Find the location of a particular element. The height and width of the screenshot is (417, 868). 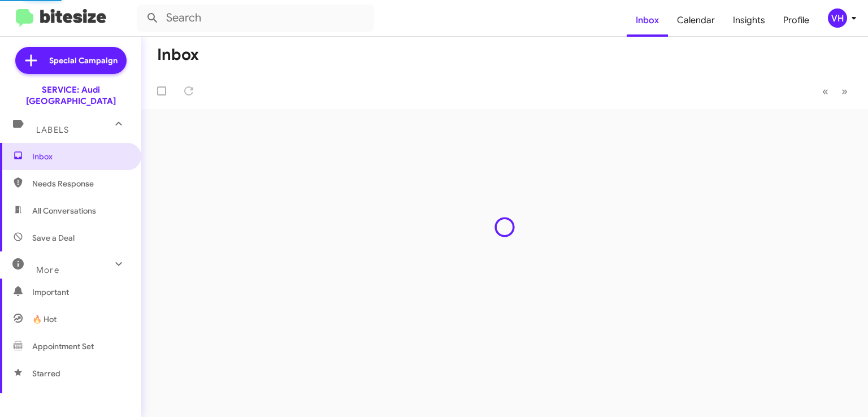

a: Calendar is located at coordinates (696, 20).